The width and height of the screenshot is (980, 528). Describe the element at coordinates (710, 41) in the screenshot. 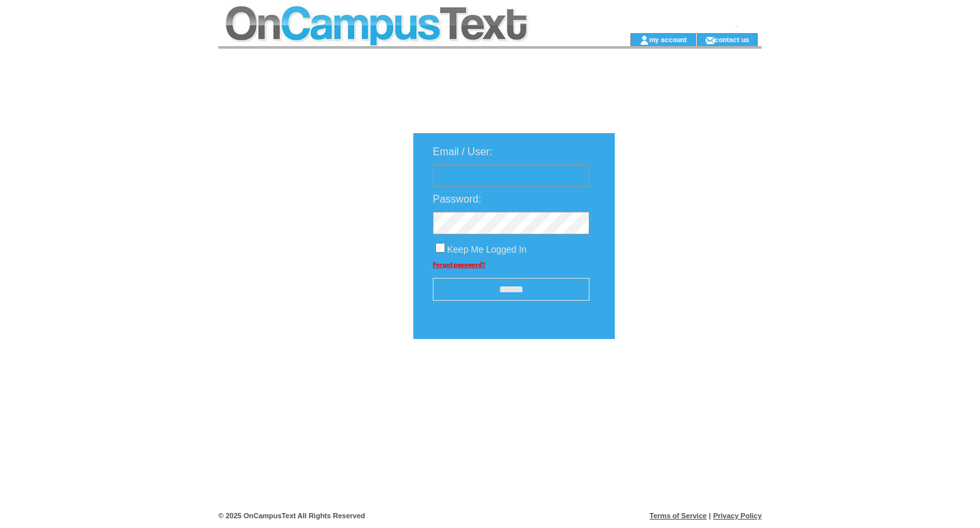

I see `img: contact_us_icon.gif` at that location.